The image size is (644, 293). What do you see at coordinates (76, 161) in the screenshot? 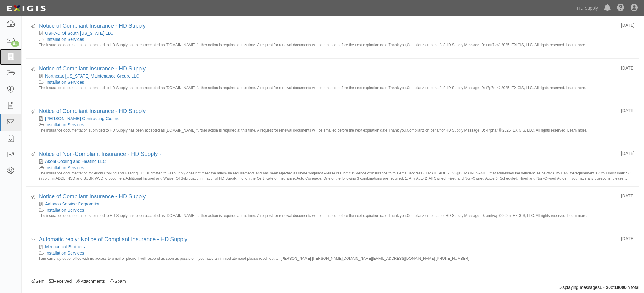
I see `a: Akoni Cooling and Heating LLC` at bounding box center [76, 161].